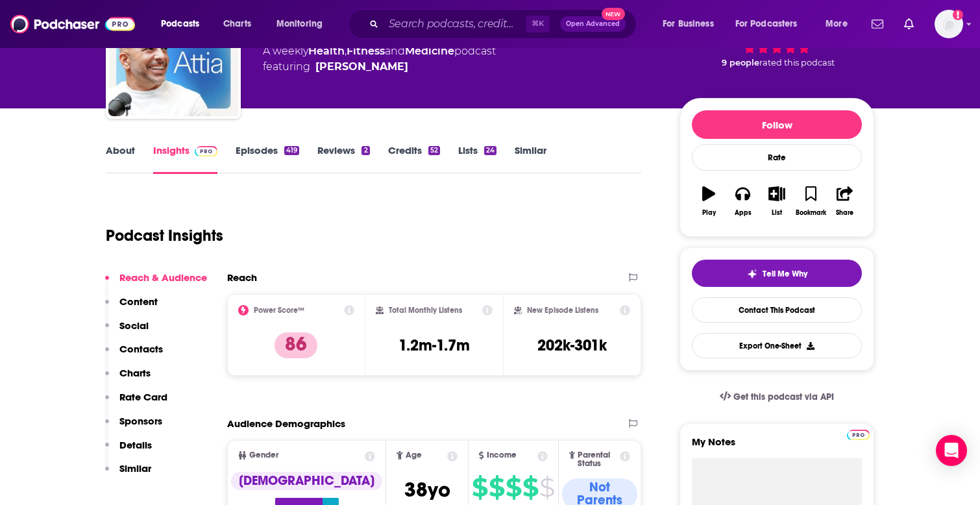  What do you see at coordinates (810, 213) in the screenshot?
I see `div: Bookmark` at bounding box center [810, 213].